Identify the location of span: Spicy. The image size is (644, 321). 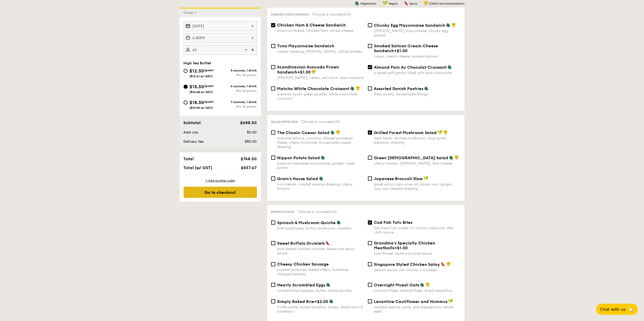
(413, 3).